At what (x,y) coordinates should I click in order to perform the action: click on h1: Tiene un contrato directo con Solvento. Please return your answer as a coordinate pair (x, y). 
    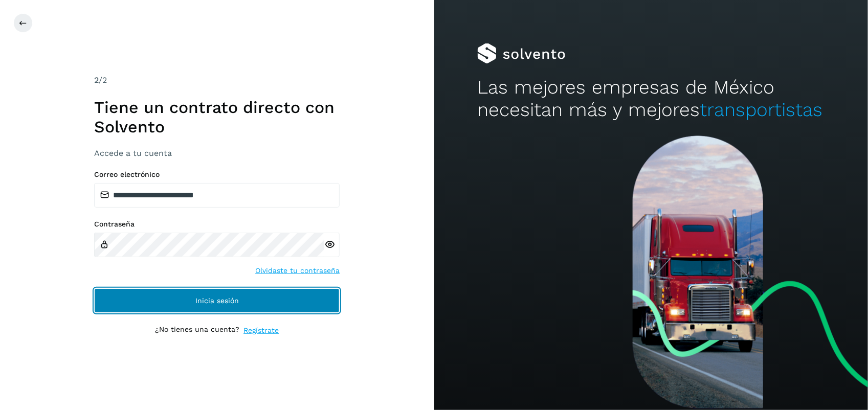
    Looking at the image, I should click on (217, 117).